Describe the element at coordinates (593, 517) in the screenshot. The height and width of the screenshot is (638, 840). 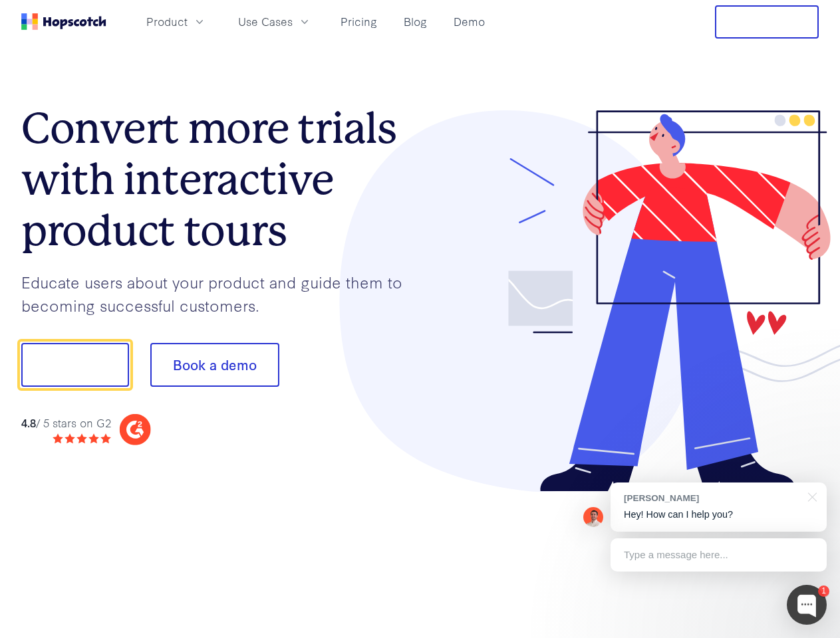
I see `img: Mark Spera` at that location.